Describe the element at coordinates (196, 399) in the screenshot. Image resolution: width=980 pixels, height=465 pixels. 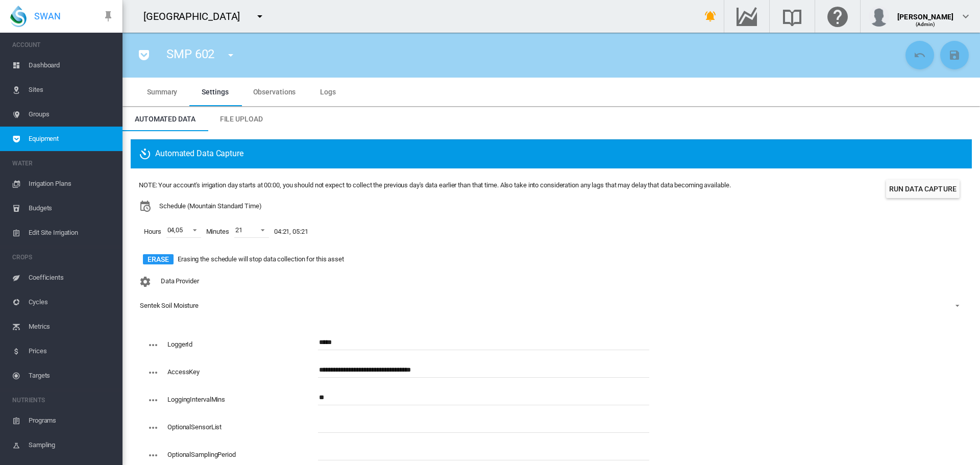
I see `label: LoggingIntervalMins` at that location.